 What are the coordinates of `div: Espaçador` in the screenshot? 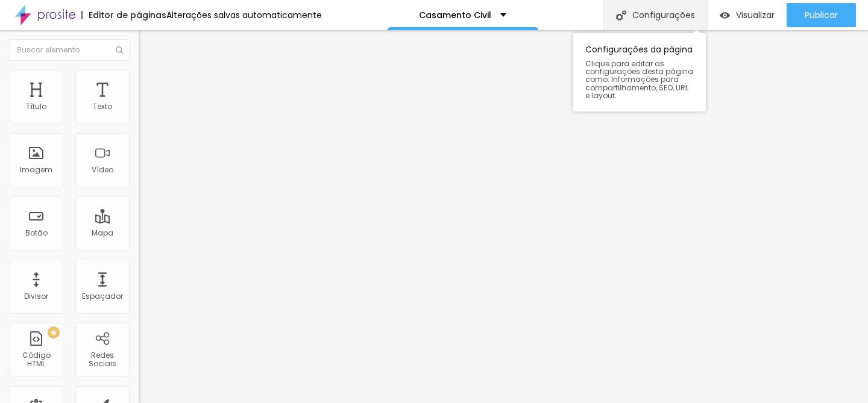 It's located at (103, 297).